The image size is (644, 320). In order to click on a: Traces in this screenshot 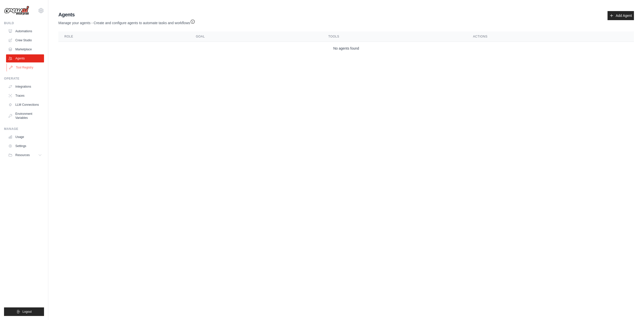, I will do `click(25, 96)`.